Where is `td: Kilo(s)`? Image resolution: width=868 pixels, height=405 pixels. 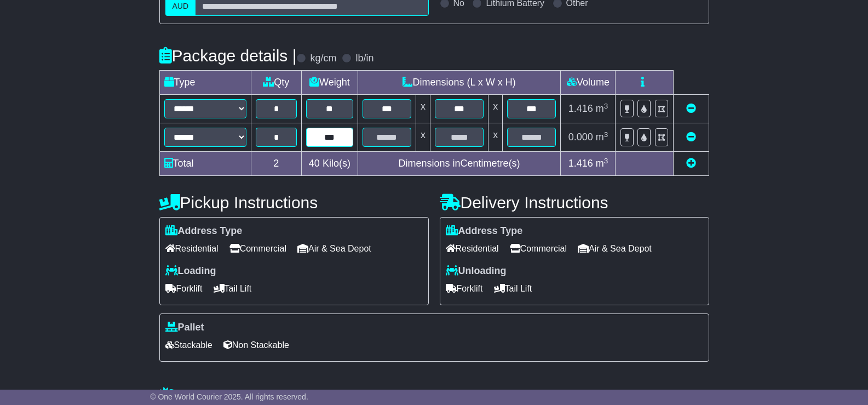
td: Kilo(s) is located at coordinates (329, 164).